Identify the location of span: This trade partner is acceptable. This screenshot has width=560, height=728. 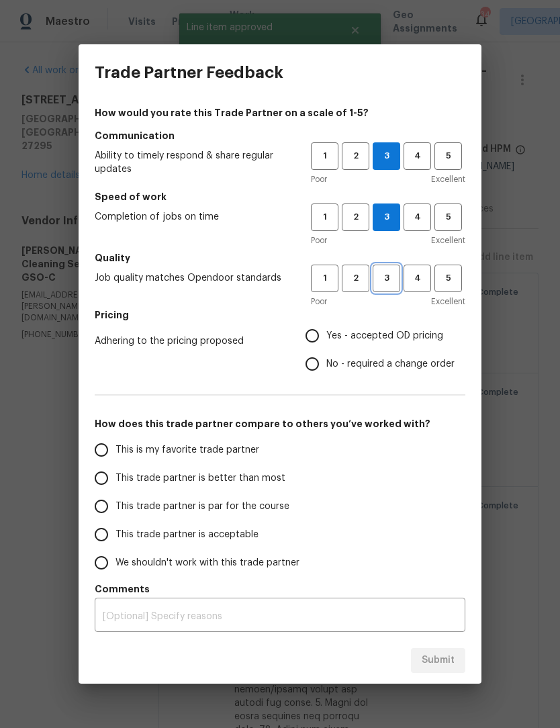
(187, 535).